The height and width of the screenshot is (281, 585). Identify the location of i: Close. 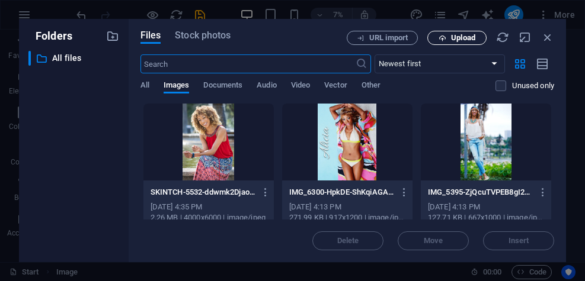
(548, 37).